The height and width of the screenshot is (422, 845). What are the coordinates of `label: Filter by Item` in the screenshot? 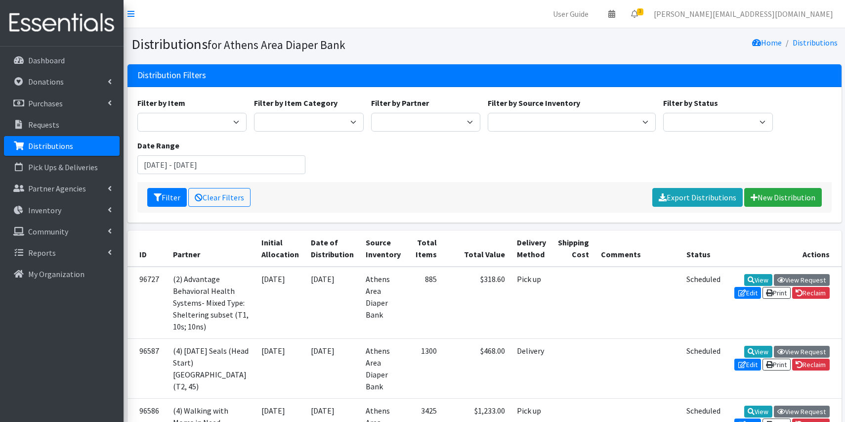 It's located at (161, 103).